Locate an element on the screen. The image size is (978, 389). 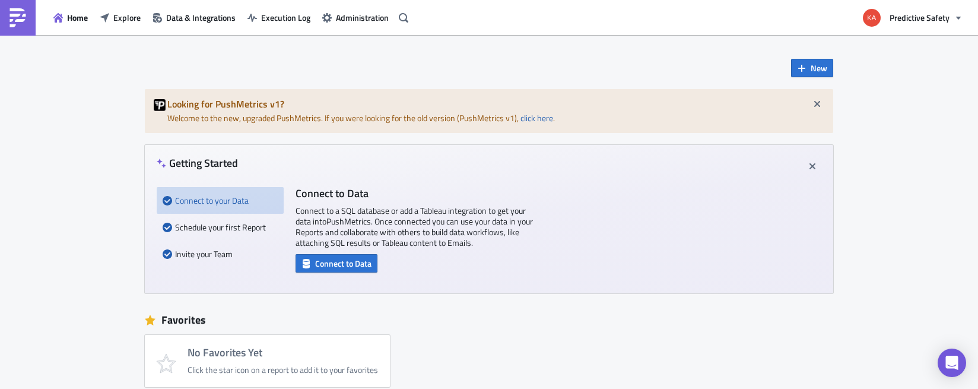
h4: Connect to Data is located at coordinates (414, 193).